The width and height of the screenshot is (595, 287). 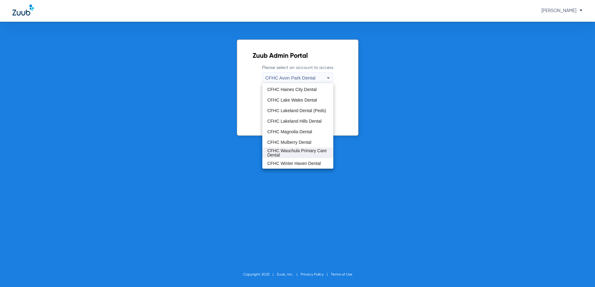 What do you see at coordinates (296, 111) in the screenshot?
I see `span: CFHC Lakeland Dental (Peds)` at bounding box center [296, 111].